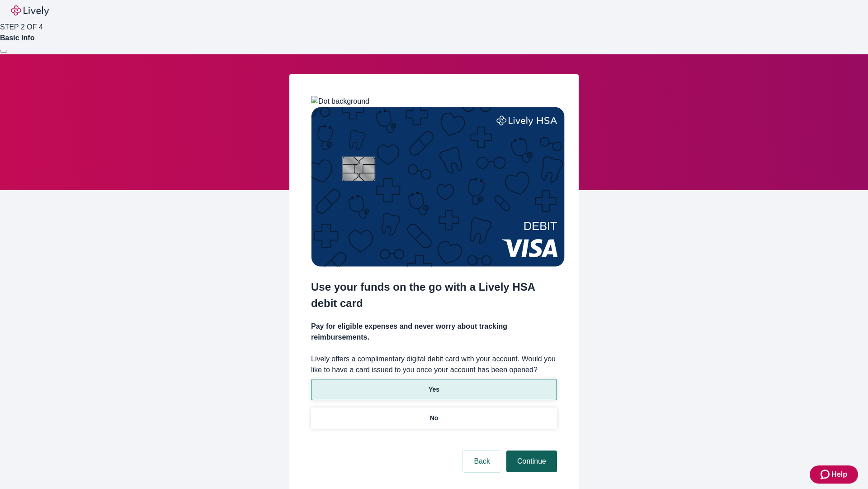 The width and height of the screenshot is (868, 489). What do you see at coordinates (532, 461) in the screenshot?
I see `button: Continue` at bounding box center [532, 461].